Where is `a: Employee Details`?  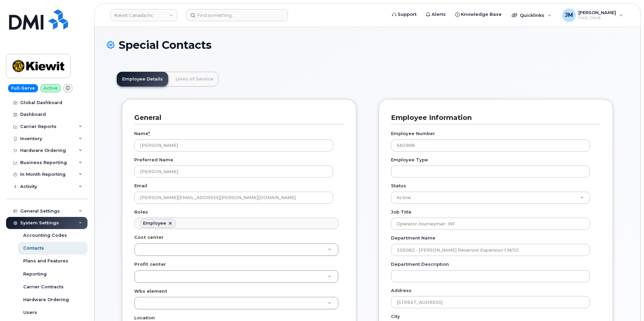 a: Employee Details is located at coordinates (142, 79).